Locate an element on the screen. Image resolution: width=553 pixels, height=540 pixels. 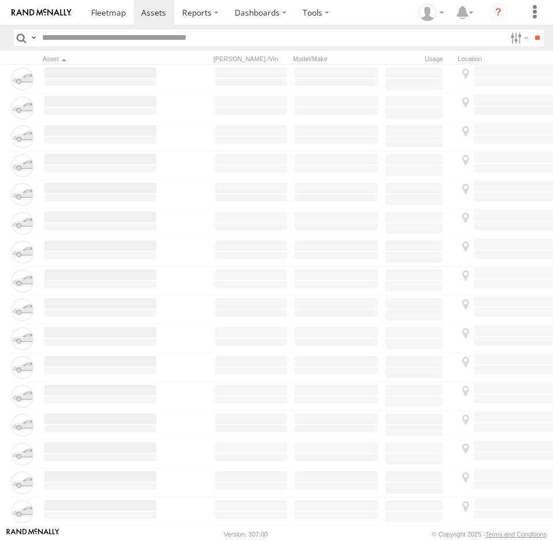
div: Usage is located at coordinates (419, 59).